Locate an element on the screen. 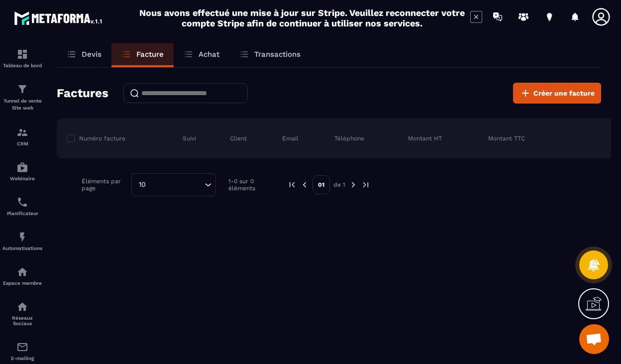  p: Numéro facture is located at coordinates (102, 138).